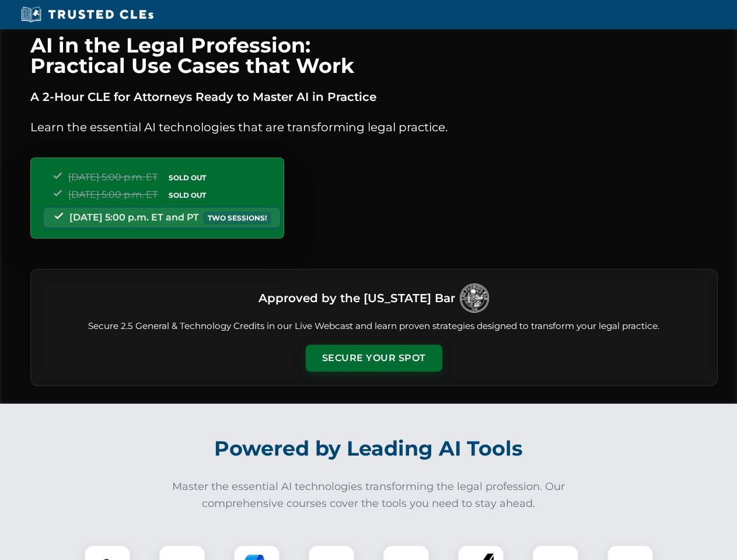  Describe the element at coordinates (87, 14) in the screenshot. I see `img: Trusted CLEs` at that location.